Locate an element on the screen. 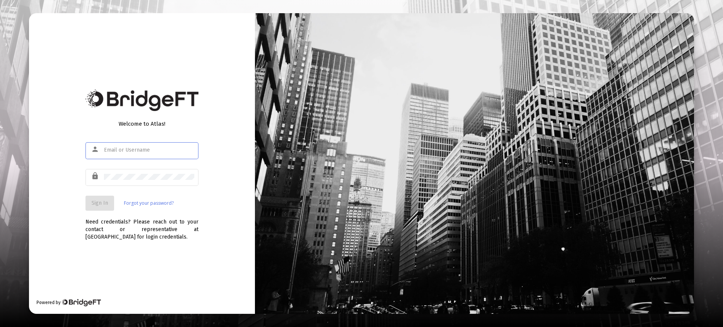 The width and height of the screenshot is (723, 327). span: Sign In is located at coordinates (100, 203).